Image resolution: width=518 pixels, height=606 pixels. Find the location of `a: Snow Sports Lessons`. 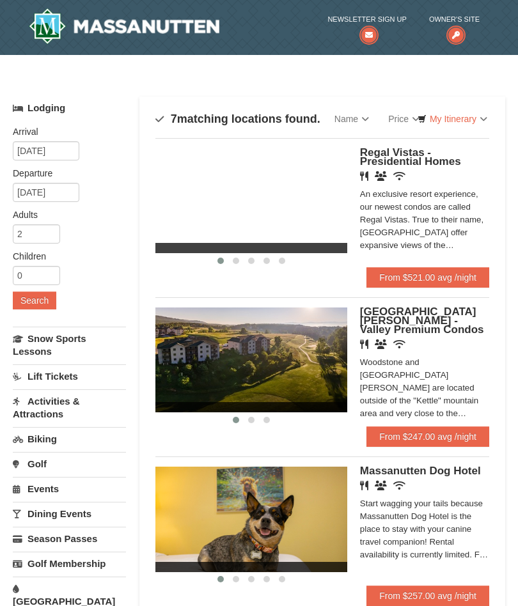

a: Snow Sports Lessons is located at coordinates (69, 344).